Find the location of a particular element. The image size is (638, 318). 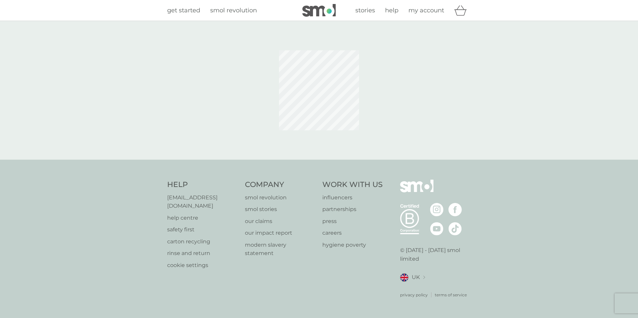

p: cookie settings is located at coordinates (203, 266).